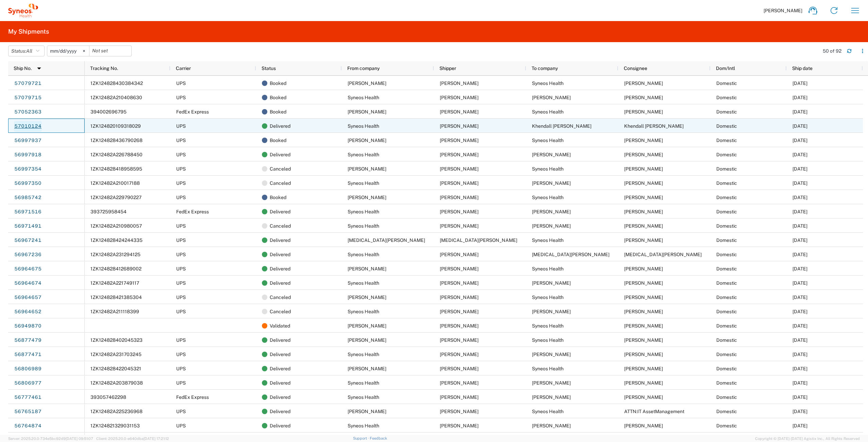 This screenshot has width=868, height=442. What do you see at coordinates (116, 169) in the screenshot?
I see `span: 1ZK124828418958595` at bounding box center [116, 169].